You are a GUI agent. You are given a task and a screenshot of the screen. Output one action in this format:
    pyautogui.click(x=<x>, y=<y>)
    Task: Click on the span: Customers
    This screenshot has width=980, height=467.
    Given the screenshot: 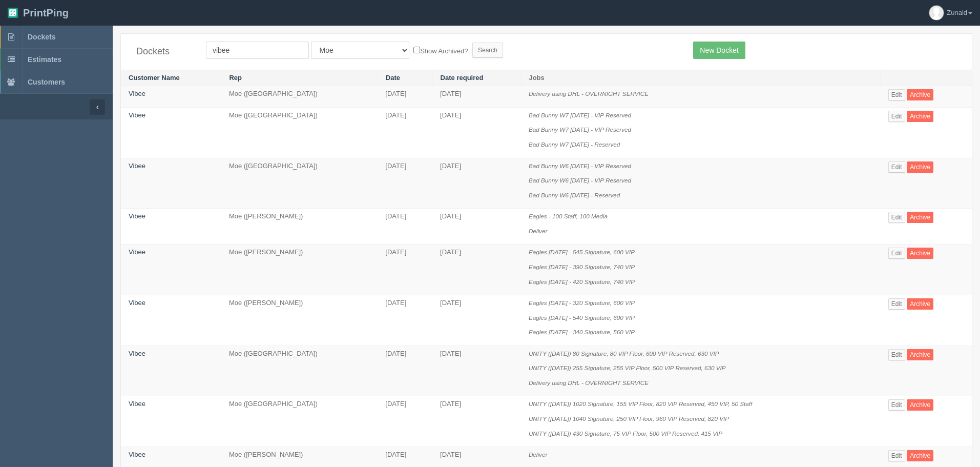 What is the action you would take?
    pyautogui.click(x=46, y=82)
    